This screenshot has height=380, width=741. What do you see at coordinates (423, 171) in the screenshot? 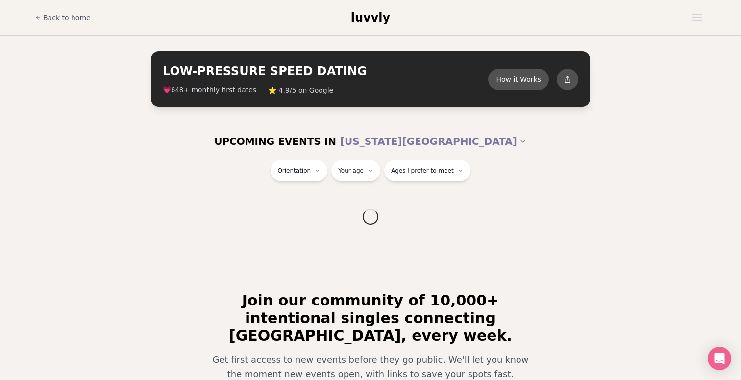
I see `span: Ages I prefer to meet` at bounding box center [423, 171].